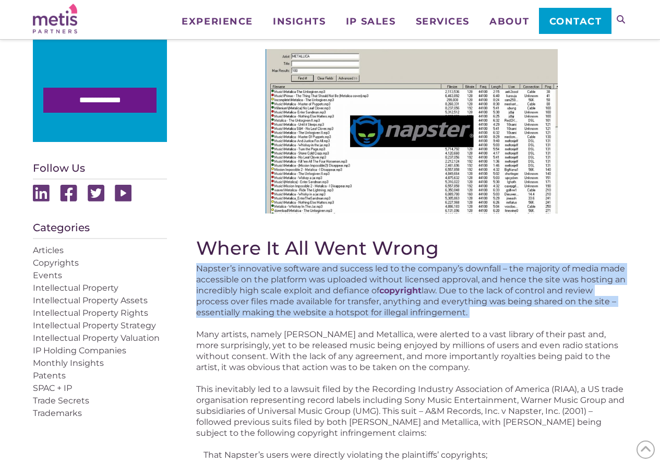 The width and height of the screenshot is (660, 464). What do you see at coordinates (217, 21) in the screenshot?
I see `span: Experience` at bounding box center [217, 21].